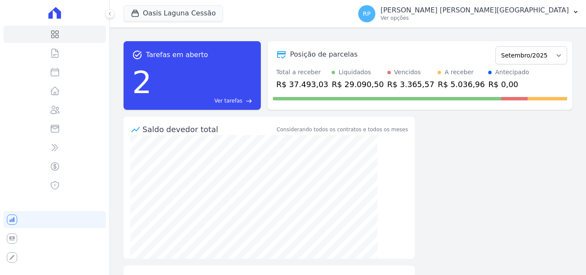 This screenshot has width=586, height=275. I want to click on div: 2, so click(142, 82).